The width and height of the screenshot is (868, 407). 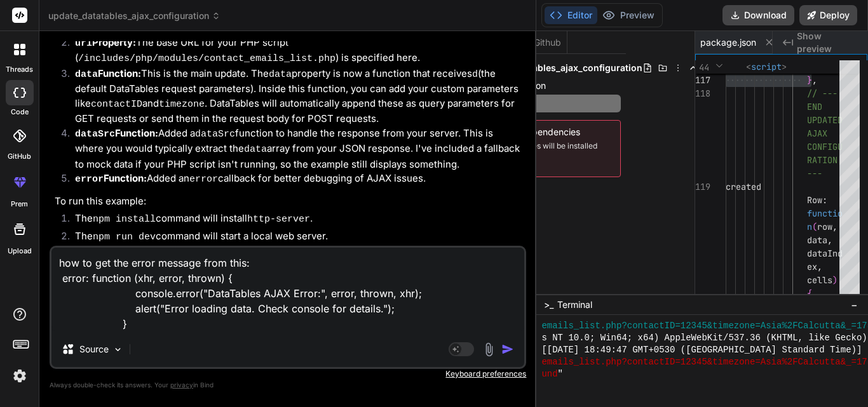 I want to click on code: d, so click(x=475, y=75).